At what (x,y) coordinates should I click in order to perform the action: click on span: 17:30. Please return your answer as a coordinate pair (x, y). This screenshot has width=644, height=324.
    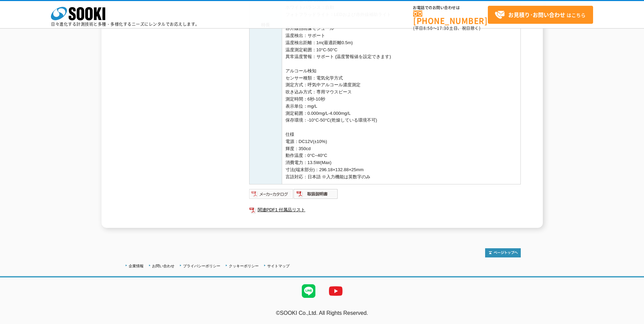
    Looking at the image, I should click on (443, 28).